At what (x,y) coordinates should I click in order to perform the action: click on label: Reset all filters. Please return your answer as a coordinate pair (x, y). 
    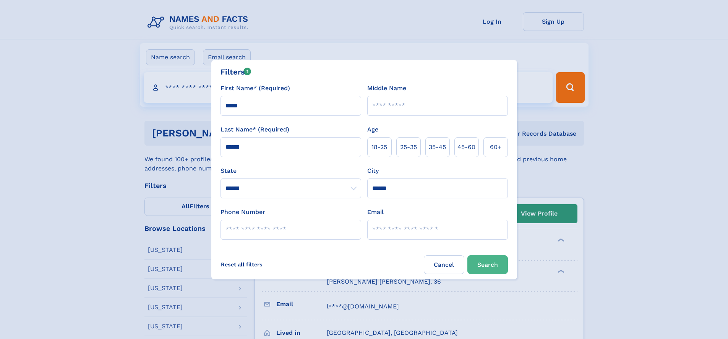
    Looking at the image, I should click on (241, 264).